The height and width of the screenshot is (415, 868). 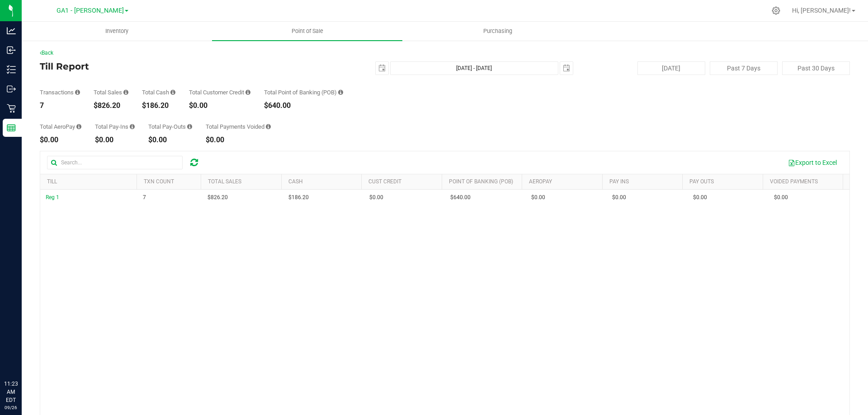 What do you see at coordinates (540, 182) in the screenshot?
I see `a: AeroPay` at bounding box center [540, 182].